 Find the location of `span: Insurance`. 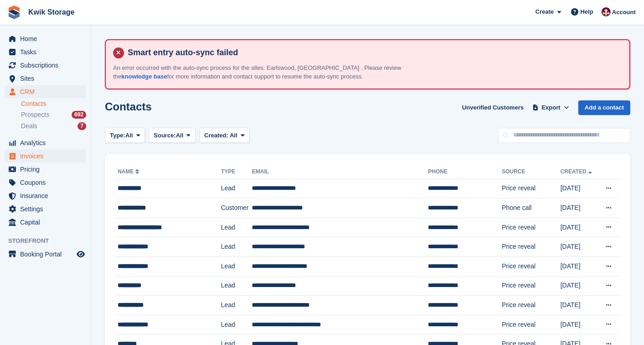

span: Insurance is located at coordinates (48, 196).